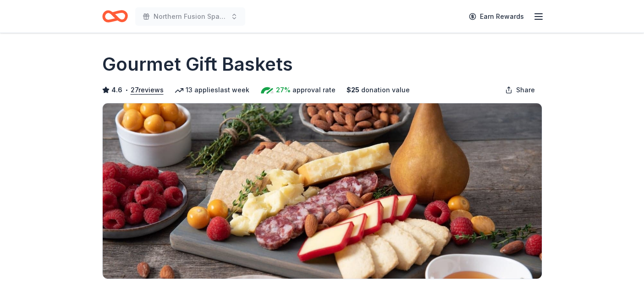 The height and width of the screenshot is (281, 644). I want to click on span: Northern Fusion Spaghetti Fundraiser, so click(190, 17).